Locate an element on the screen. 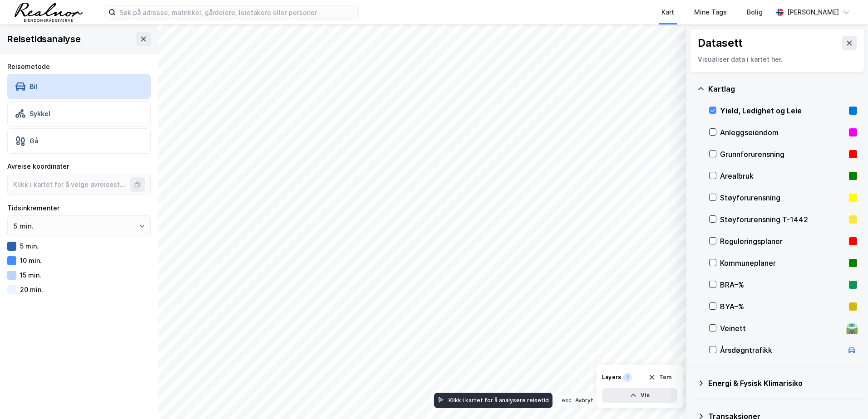 The width and height of the screenshot is (868, 419). div: Kommuneplaner is located at coordinates (782, 263).